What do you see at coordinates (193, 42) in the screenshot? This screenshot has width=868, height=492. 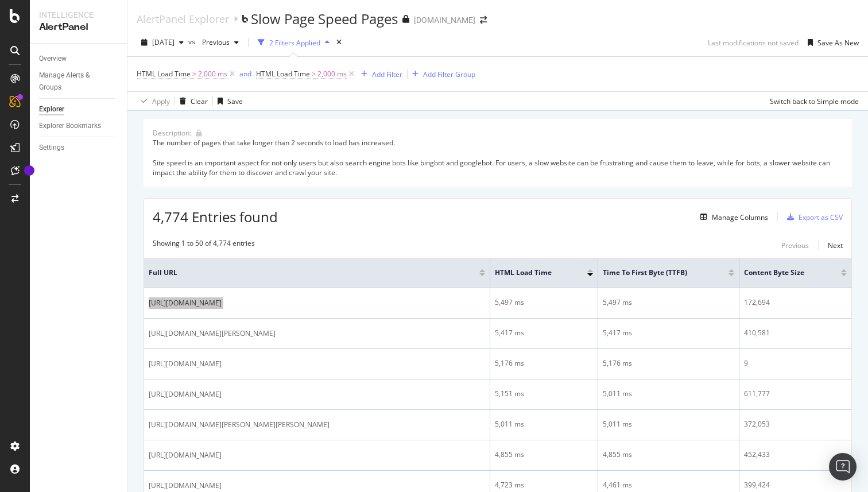 I see `span: vs` at bounding box center [193, 42].